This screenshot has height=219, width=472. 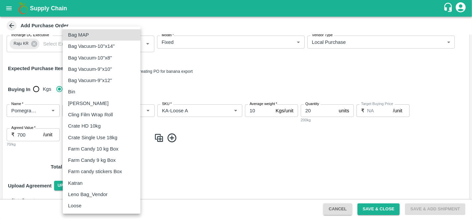 What do you see at coordinates (91, 46) in the screenshot?
I see `p: Bag Vacuum-10''x14''` at bounding box center [91, 46].